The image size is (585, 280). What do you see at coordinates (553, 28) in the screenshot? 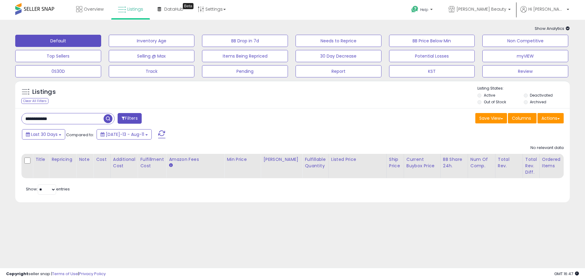
I see `span: Show Analytics` at bounding box center [553, 28].